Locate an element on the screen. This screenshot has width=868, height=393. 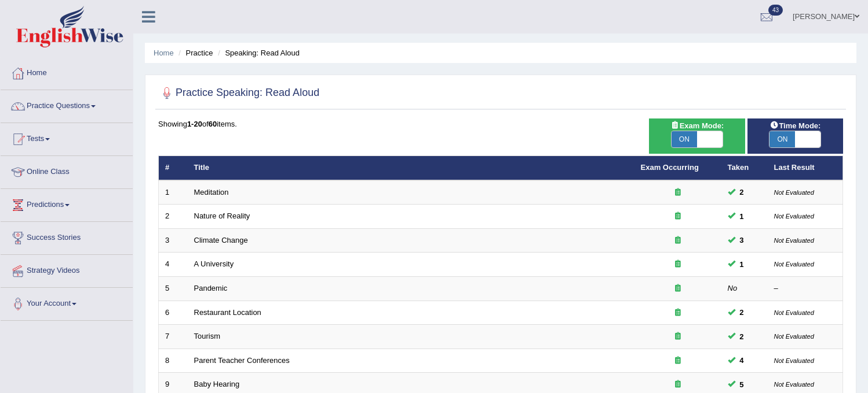
a: Restaurant Location is located at coordinates (227, 313).